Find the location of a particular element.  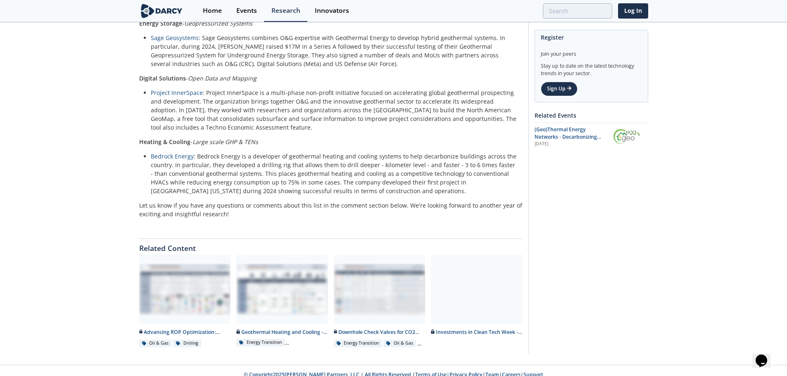

a: Bedrock Energy is located at coordinates (172, 156).